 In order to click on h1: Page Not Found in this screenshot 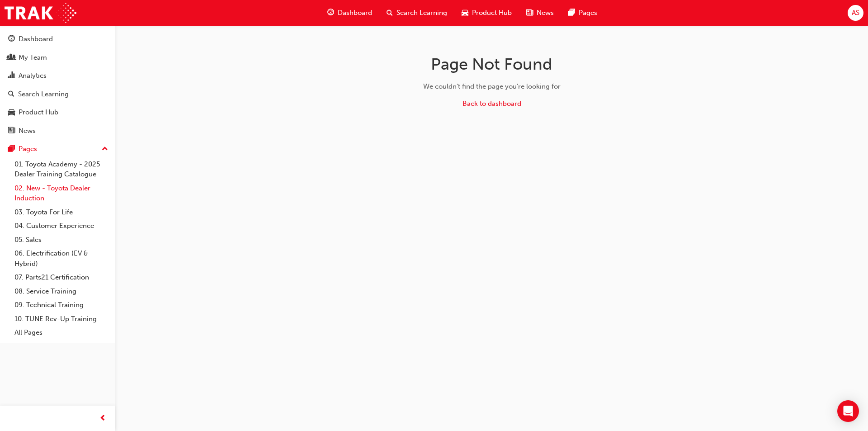, I will do `click(491, 64)`.